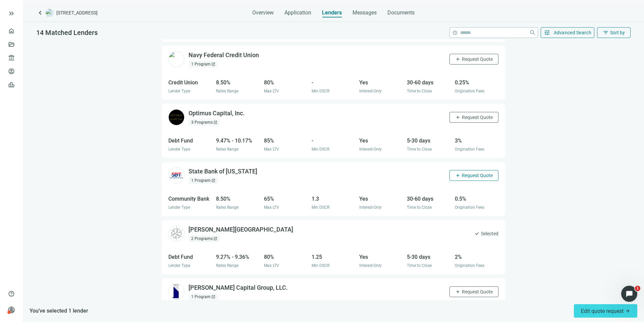  I want to click on span: person, so click(12, 310).